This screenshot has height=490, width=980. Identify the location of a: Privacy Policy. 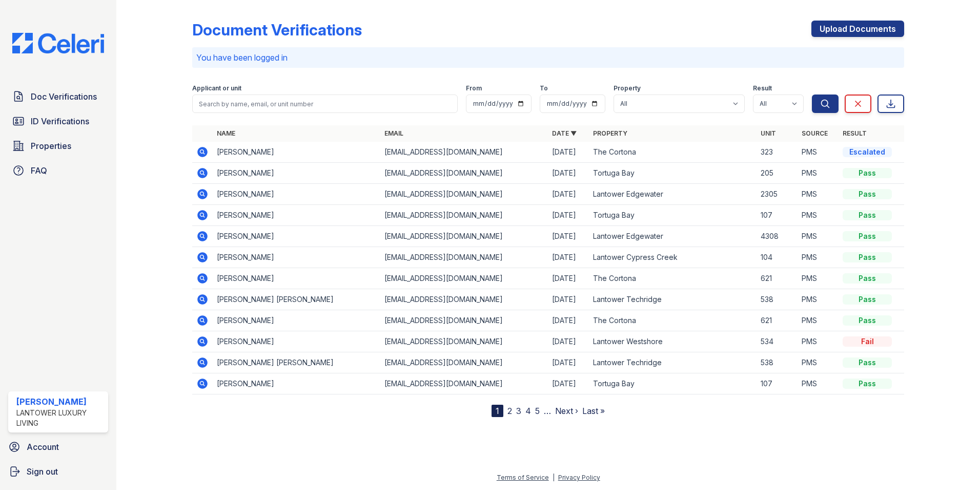
(579, 477).